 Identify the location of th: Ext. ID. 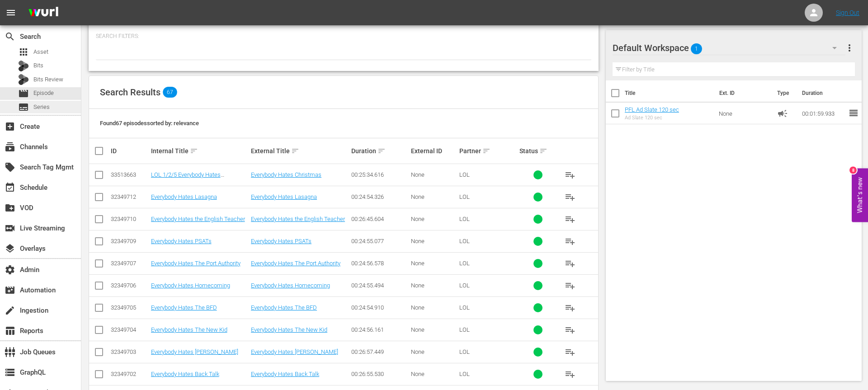
(743, 93).